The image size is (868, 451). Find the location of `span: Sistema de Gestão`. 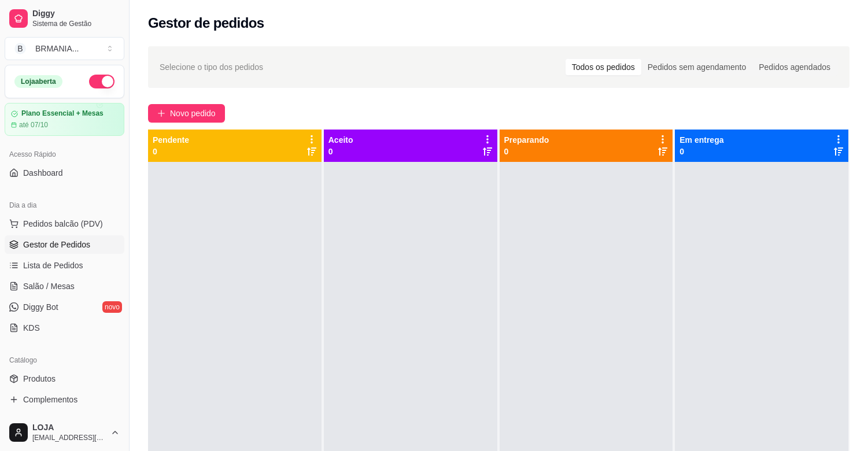

span: Sistema de Gestão is located at coordinates (76, 24).